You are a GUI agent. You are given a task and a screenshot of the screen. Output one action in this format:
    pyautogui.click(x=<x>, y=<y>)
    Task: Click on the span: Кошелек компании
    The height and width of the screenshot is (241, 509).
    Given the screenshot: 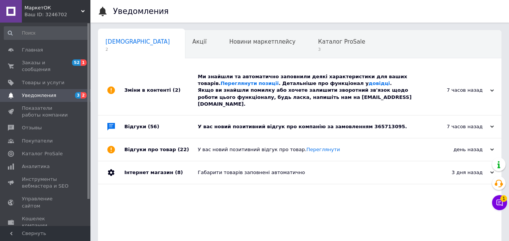 What is the action you would take?
    pyautogui.click(x=46, y=223)
    